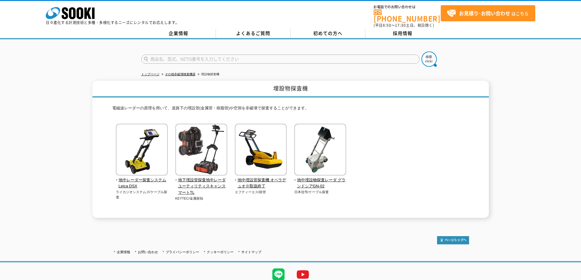 This screenshot has width=581, height=280. What do you see at coordinates (182, 252) in the screenshot?
I see `a: プライバシーポリシー` at bounding box center [182, 252].